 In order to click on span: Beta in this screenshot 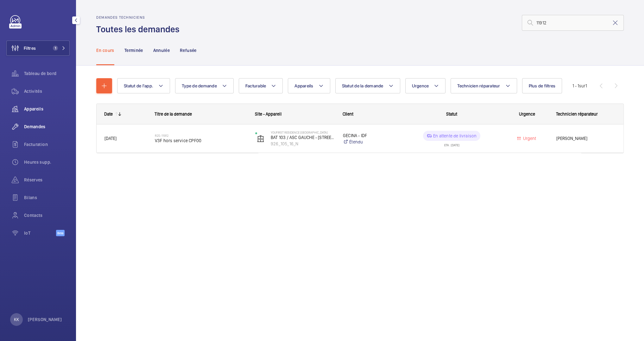, I will do `click(60, 233)`.